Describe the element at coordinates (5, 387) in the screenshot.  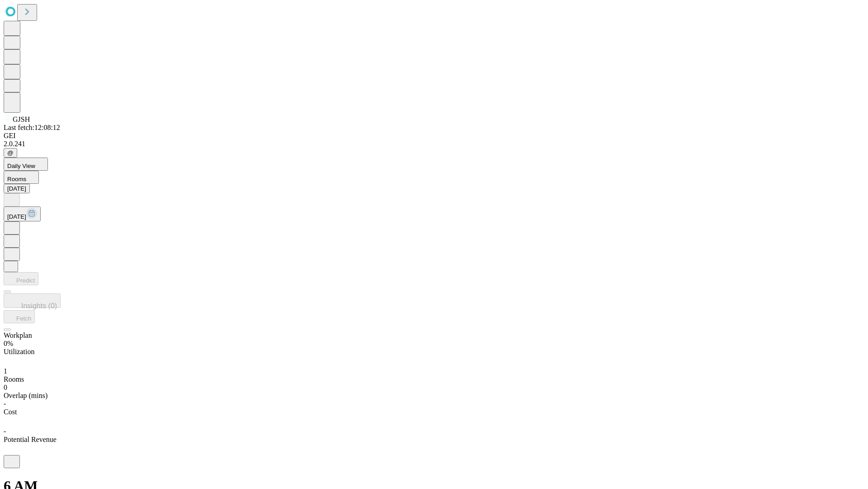
I see `span: 0` at that location.